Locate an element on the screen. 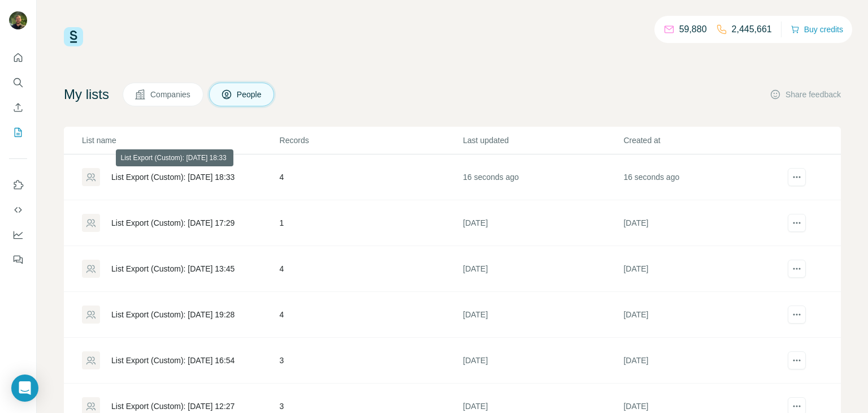 The image size is (868, 413). td: 3 is located at coordinates (371, 360).